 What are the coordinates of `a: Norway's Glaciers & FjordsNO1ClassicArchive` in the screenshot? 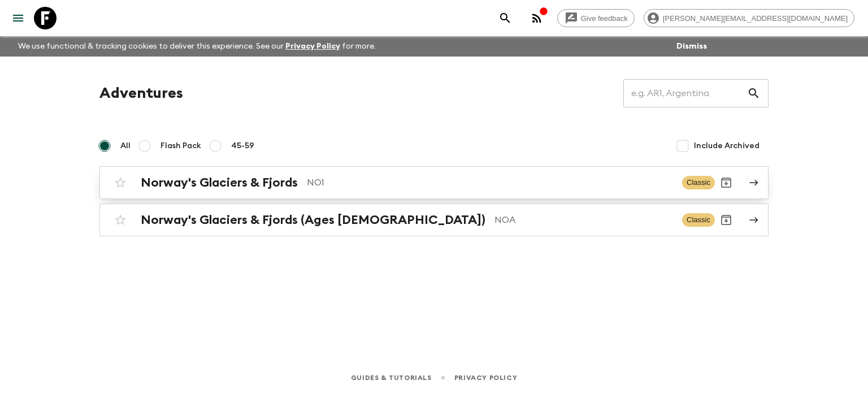 It's located at (434, 183).